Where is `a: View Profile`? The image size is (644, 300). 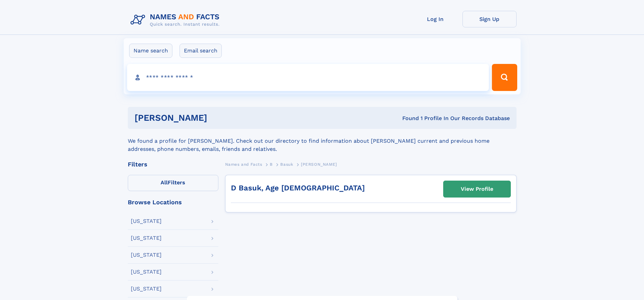
a: View Profile is located at coordinates (477, 189).